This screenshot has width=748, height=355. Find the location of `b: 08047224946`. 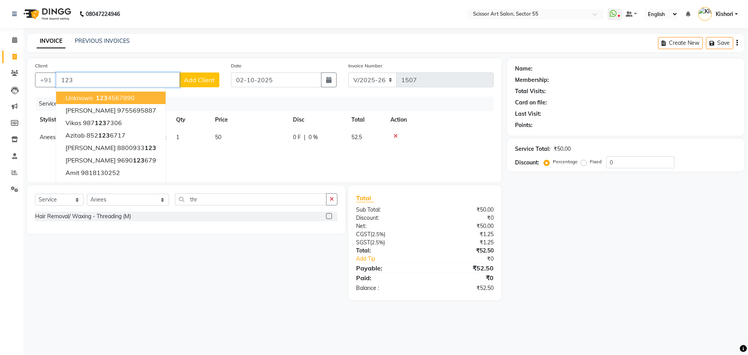

b: 08047224946 is located at coordinates (103, 14).